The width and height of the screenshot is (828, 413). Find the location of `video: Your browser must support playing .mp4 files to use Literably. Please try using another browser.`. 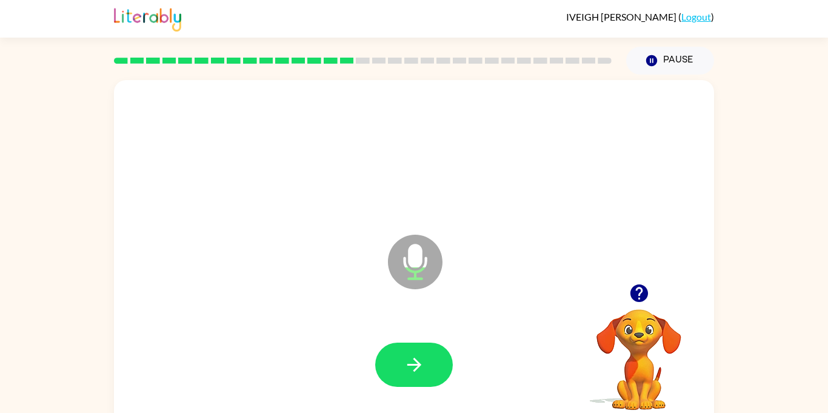

video: Your browser must support playing .mp4 files to use Literably. Please try using another browser. is located at coordinates (639, 351).